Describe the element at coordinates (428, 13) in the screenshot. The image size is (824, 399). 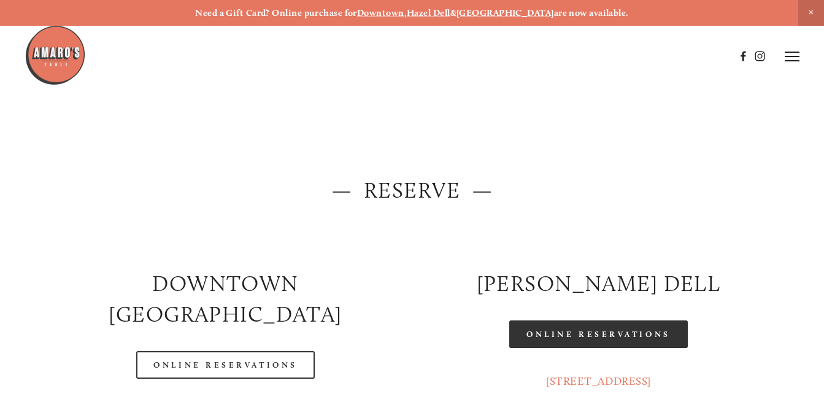
I see `strong: Hazel Dell` at that location.